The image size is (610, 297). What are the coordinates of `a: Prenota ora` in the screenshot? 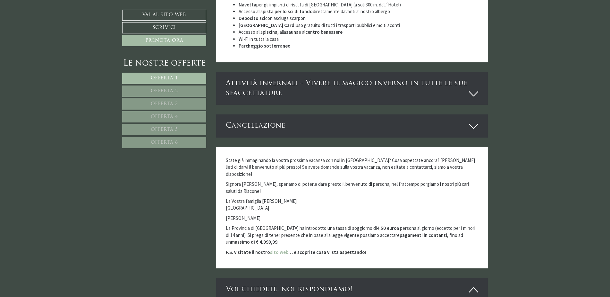 It's located at (164, 40).